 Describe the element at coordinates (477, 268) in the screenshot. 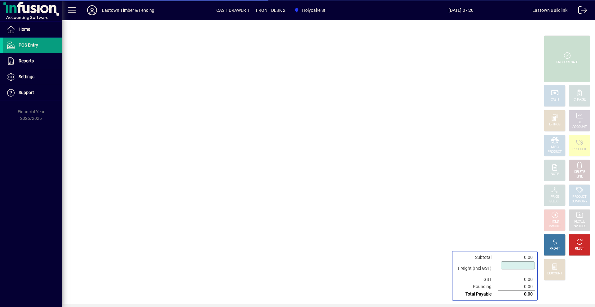

I see `td: Freight (Incl GST)` at that location.